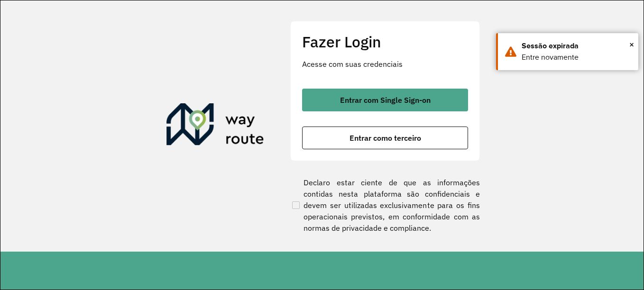 The image size is (644, 290). What do you see at coordinates (385, 138) in the screenshot?
I see `span: Entrar como terceiro` at bounding box center [385, 138].